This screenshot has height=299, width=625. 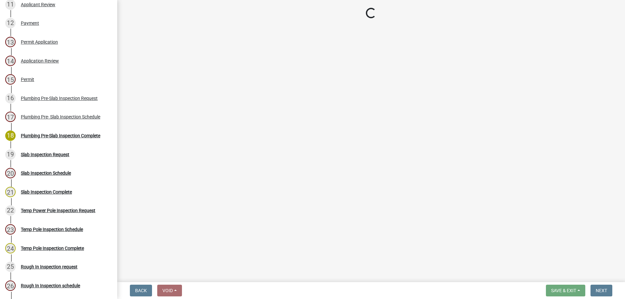 What do you see at coordinates (27, 79) in the screenshot?
I see `div: Permit` at bounding box center [27, 79].